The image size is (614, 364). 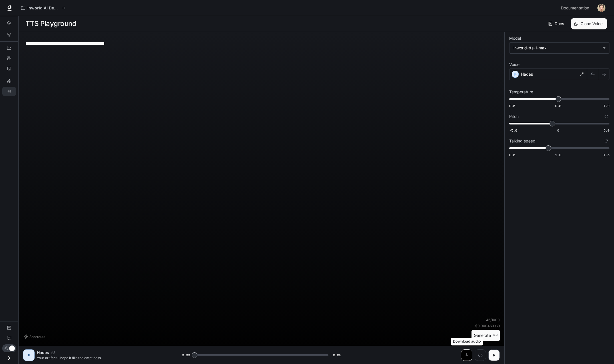 What do you see at coordinates (9, 69) in the screenshot?
I see `a: Logs` at bounding box center [9, 69].